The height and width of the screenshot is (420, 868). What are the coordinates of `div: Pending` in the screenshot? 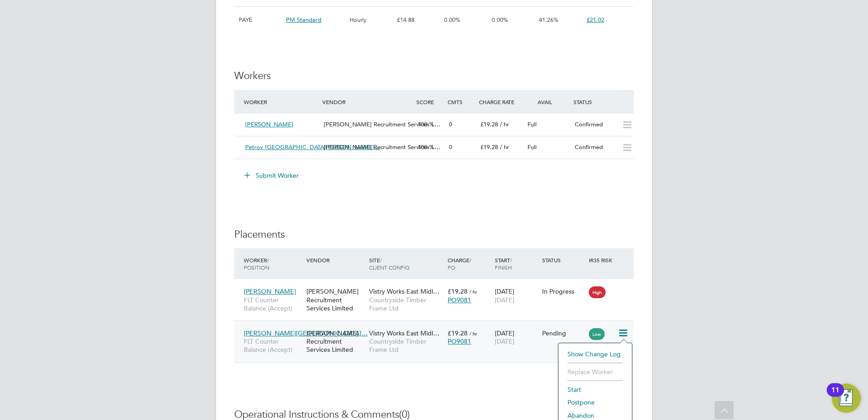 It's located at (564, 333).